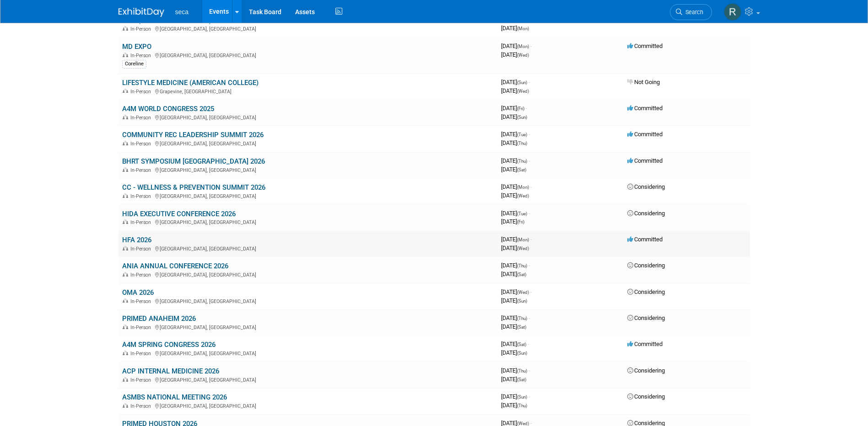  What do you see at coordinates (522, 134) in the screenshot?
I see `span: (Tue)` at bounding box center [522, 134].